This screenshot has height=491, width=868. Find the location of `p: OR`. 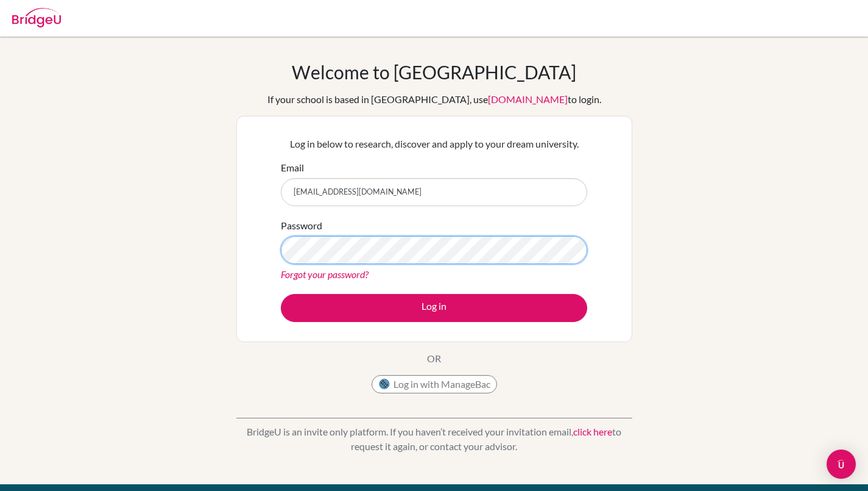

p: OR is located at coordinates (434, 359).